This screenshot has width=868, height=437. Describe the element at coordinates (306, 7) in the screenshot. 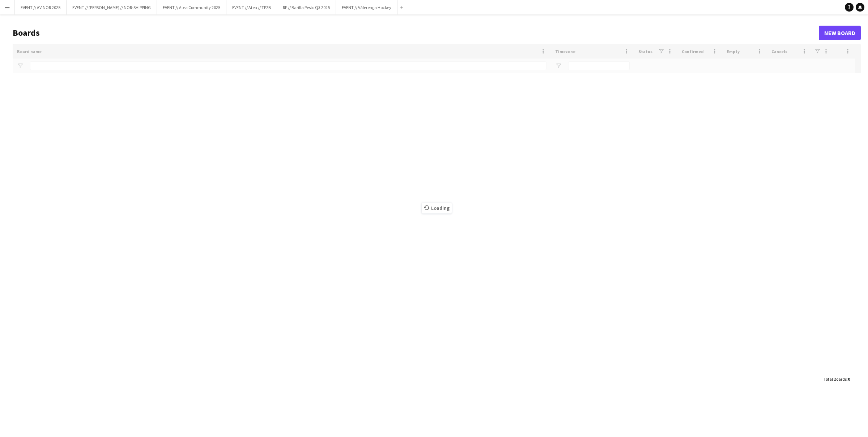

I see `button: RF // Barilla Pesto Q3 2025` at that location.